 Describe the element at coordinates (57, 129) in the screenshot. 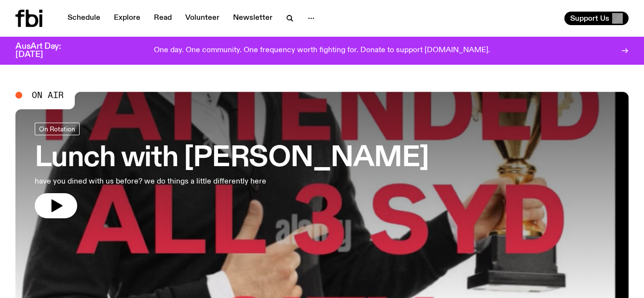

I see `a: On Rotation` at that location.